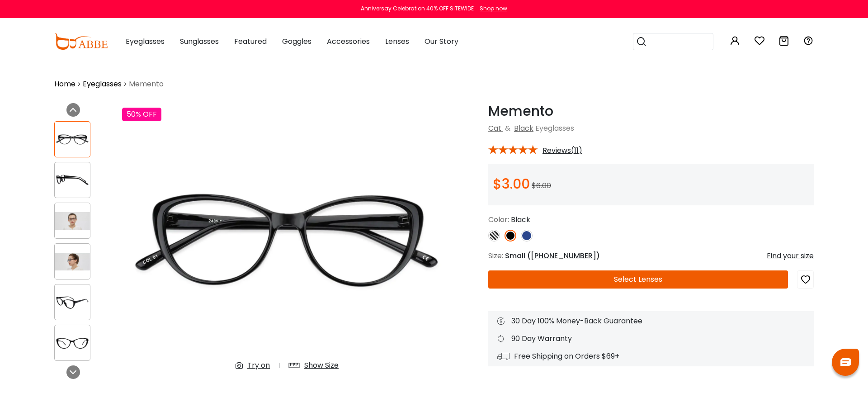  I want to click on a: Shop now, so click(491, 8).